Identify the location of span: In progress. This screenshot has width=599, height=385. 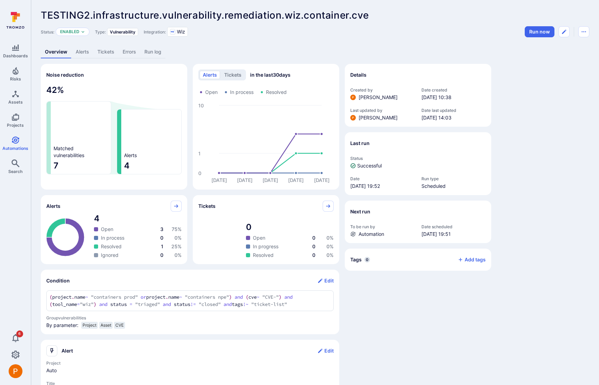
(266, 247).